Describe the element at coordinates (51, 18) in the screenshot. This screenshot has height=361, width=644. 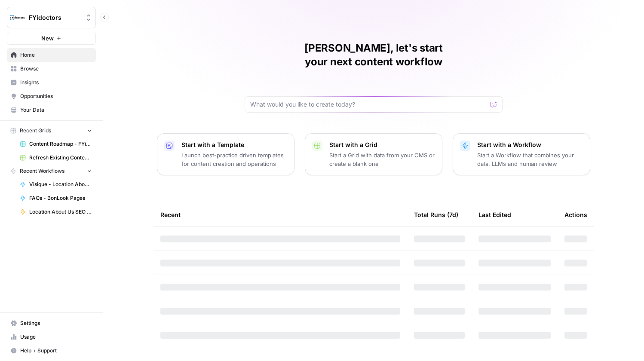
I see `button: Workspace: FYidoctors` at that location.